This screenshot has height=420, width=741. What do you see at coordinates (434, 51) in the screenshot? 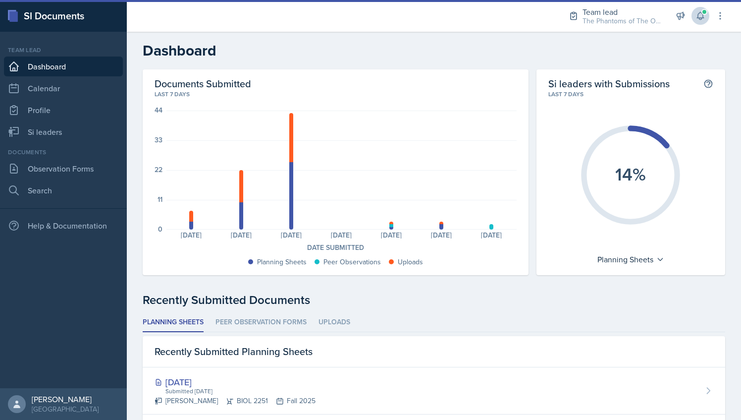
I see `h2: Dashboard` at bounding box center [434, 51].